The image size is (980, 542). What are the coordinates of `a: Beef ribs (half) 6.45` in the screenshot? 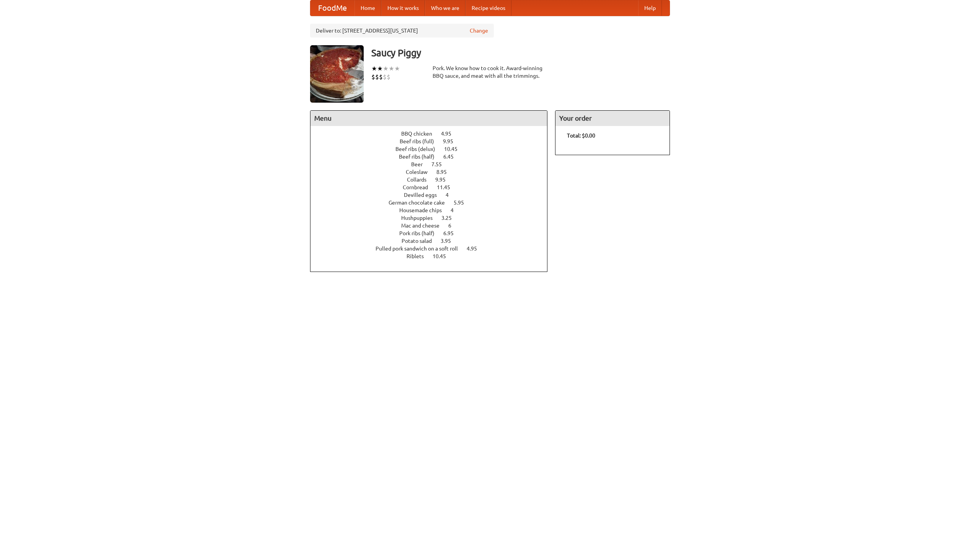 It's located at (434, 156).